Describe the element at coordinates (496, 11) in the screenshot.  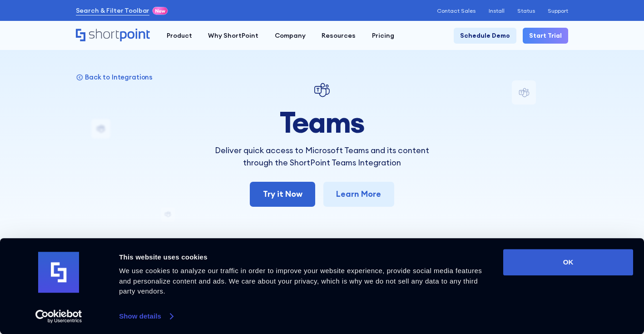
I see `p: Install` at that location.